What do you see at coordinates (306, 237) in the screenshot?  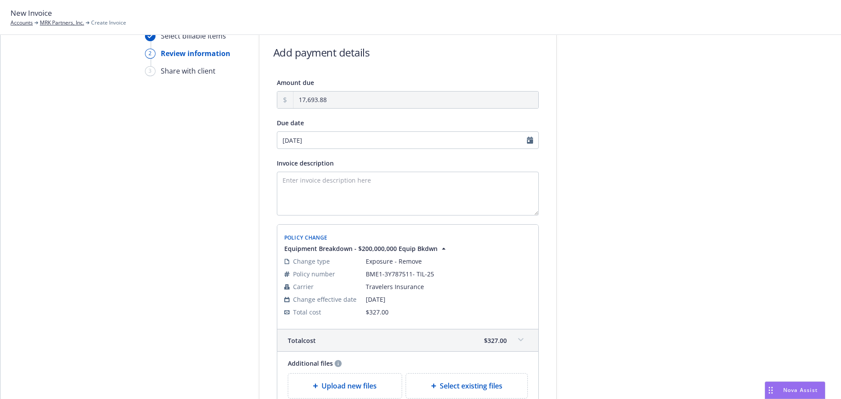 I see `span: Policy Change` at bounding box center [306, 237].